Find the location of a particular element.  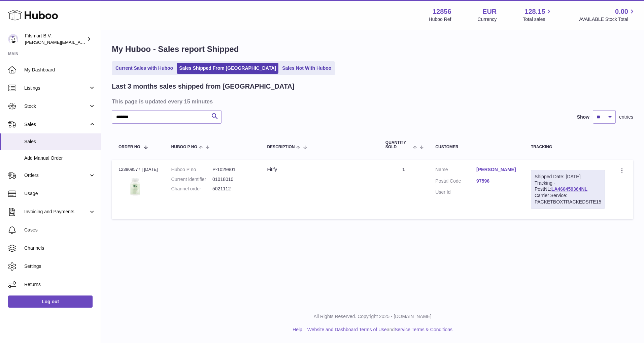

span: 128.15 is located at coordinates (535, 12).